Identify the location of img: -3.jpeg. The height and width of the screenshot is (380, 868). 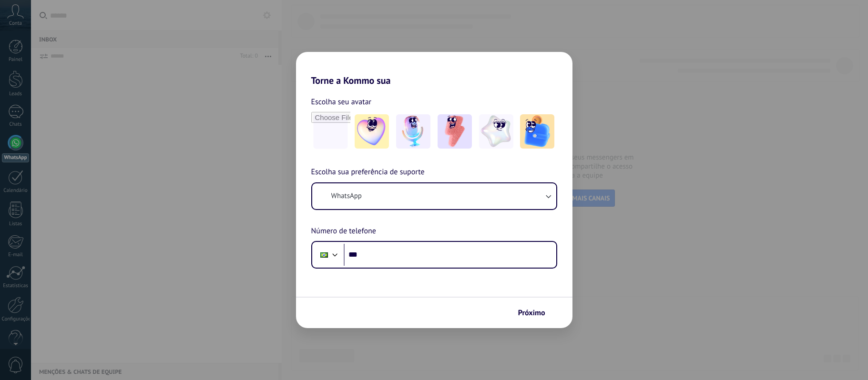
(455, 132).